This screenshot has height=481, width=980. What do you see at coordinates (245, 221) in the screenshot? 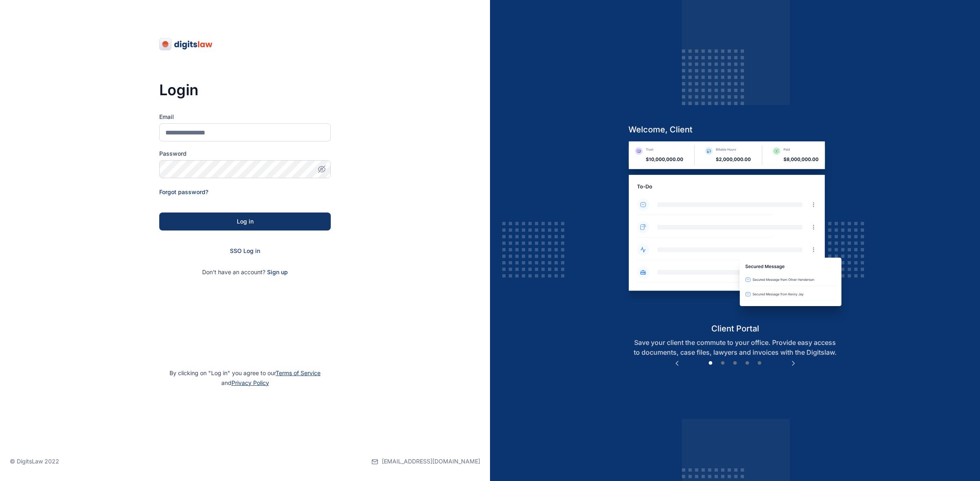
I see `div: Log in` at bounding box center [245, 221].